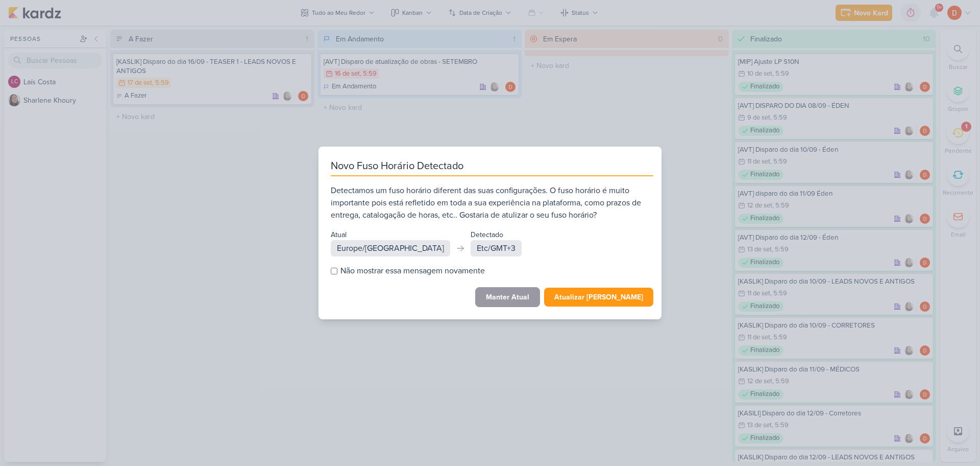  Describe the element at coordinates (492, 168) in the screenshot. I see `div: Novo Fuso Horário Detectado` at that location.